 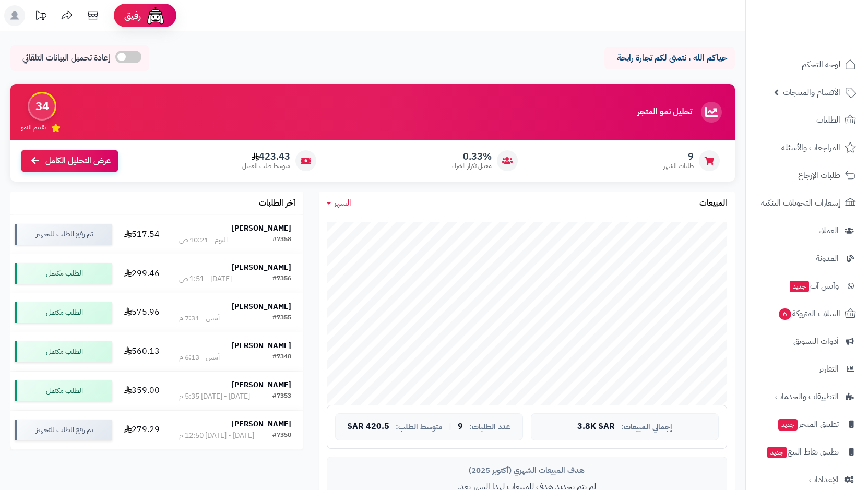 What do you see at coordinates (200, 357) in the screenshot?
I see `div: أمس - 6:13 م` at bounding box center [200, 357].